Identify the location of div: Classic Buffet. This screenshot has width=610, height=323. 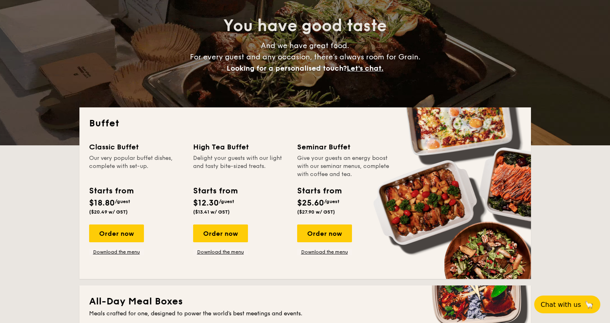
(136, 147).